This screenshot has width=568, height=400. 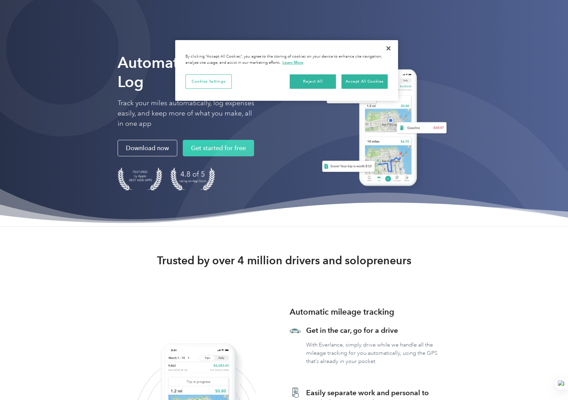 I want to click on div: Cookie banner, so click(x=287, y=70).